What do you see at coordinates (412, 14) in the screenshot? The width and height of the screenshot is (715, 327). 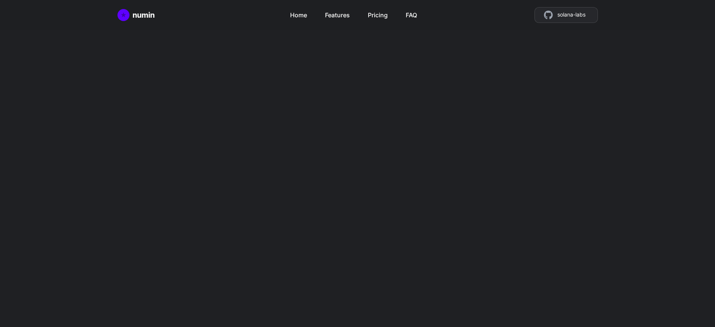 I see `a: FAQ` at bounding box center [412, 14].